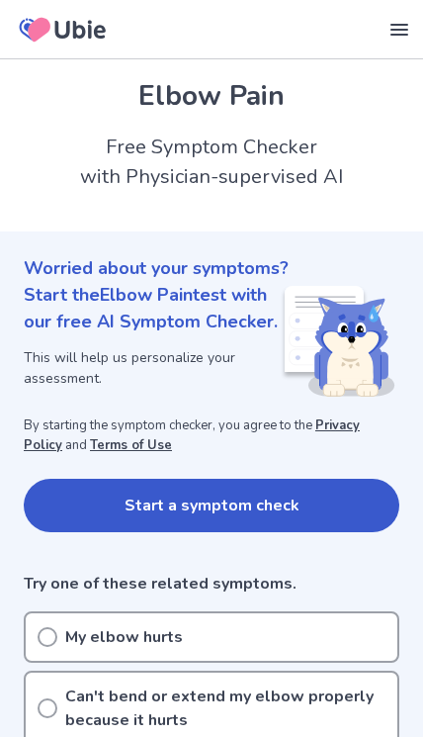 The image size is (423, 737). I want to click on p: Worried about your symptoms?, so click(212, 268).